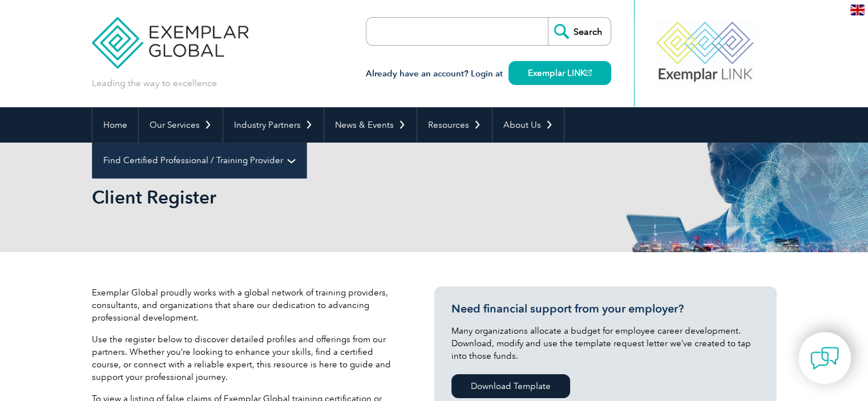 This screenshot has width=868, height=401. I want to click on a: Download Template, so click(511, 386).